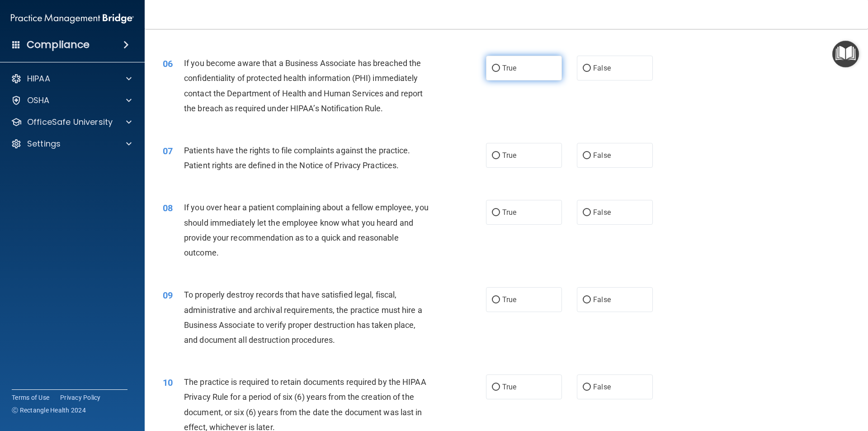 The height and width of the screenshot is (431, 868). Describe the element at coordinates (303, 86) in the screenshot. I see `span: If you become aware that a Business Associate has breached the confidentiality of protected healt...` at that location.